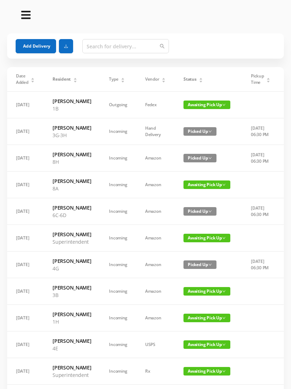  Describe the element at coordinates (72, 215) in the screenshot. I see `p: 6C-6D` at that location.